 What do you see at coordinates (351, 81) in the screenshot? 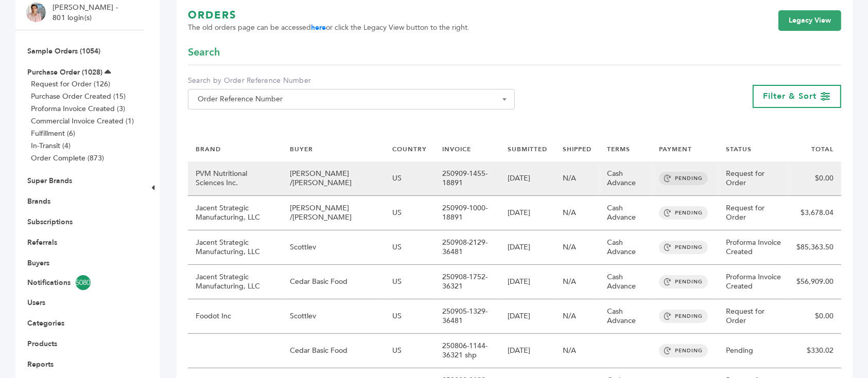
I see `label: Search by Order Reference Number` at bounding box center [351, 81].